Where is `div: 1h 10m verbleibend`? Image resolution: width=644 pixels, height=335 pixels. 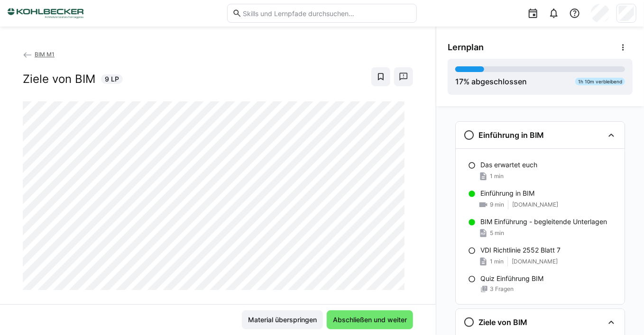 div: 1h 10m verbleibend is located at coordinates (600, 82).